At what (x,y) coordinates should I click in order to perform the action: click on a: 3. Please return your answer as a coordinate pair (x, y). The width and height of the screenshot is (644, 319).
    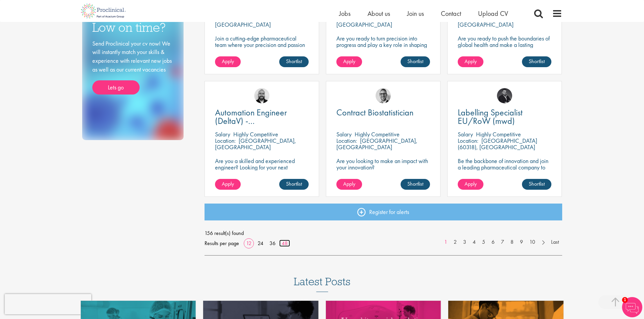
    Looking at the image, I should click on (465, 242).